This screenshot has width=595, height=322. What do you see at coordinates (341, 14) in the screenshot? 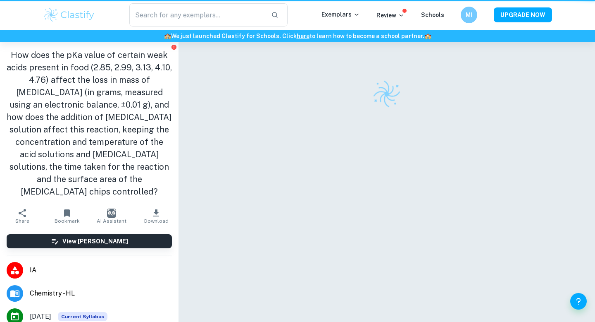
I see `p: Exemplars` at bounding box center [341, 14].